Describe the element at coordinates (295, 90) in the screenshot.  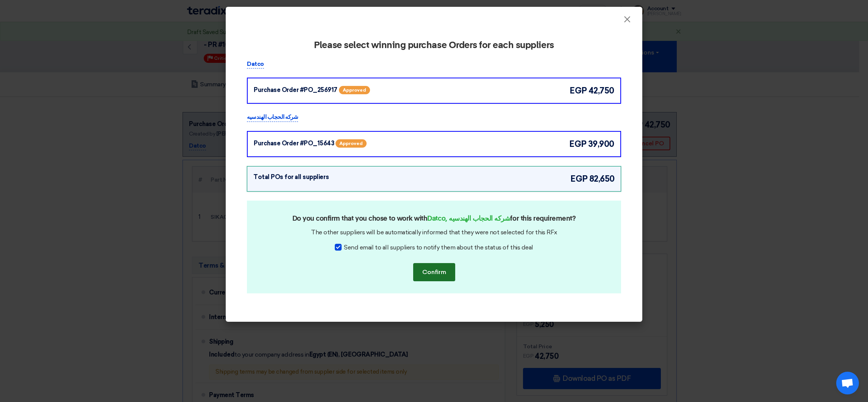
I see `div: Purchase Order #PO_256917` at that location.